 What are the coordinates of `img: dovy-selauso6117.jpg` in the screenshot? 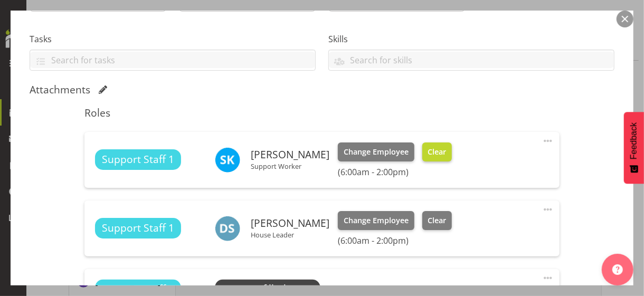 It's located at (227, 229).